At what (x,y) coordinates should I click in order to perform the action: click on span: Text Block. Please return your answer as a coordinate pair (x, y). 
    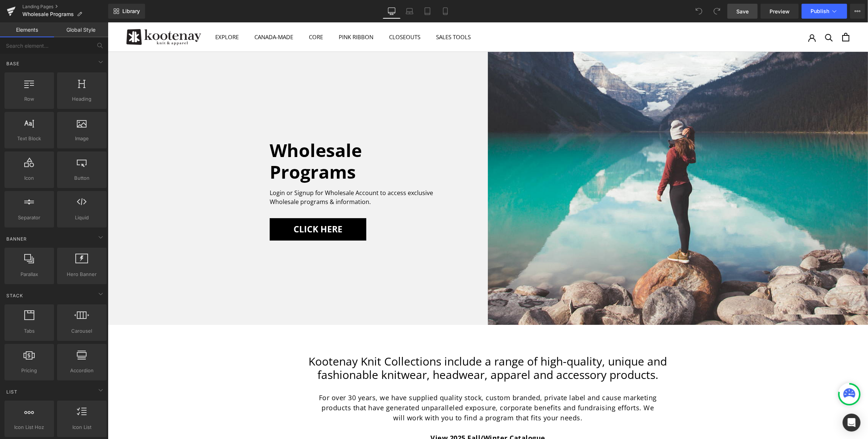
    Looking at the image, I should click on (29, 138).